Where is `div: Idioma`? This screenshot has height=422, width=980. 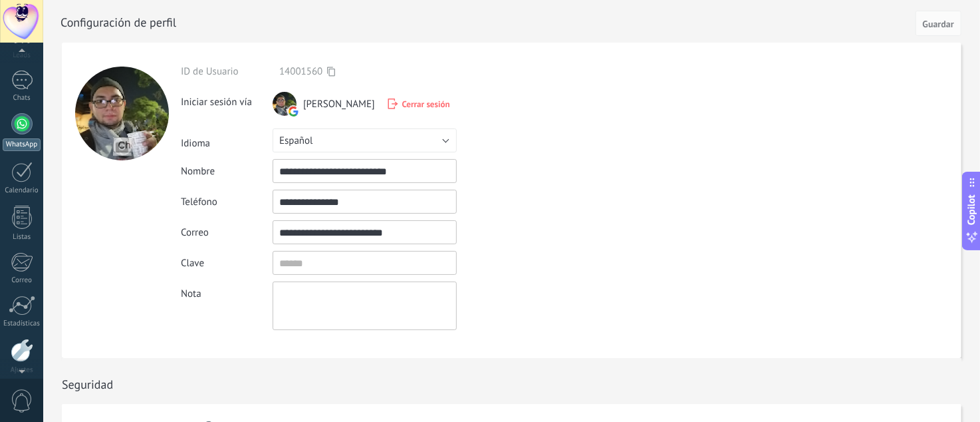 div: Idioma is located at coordinates (227, 140).